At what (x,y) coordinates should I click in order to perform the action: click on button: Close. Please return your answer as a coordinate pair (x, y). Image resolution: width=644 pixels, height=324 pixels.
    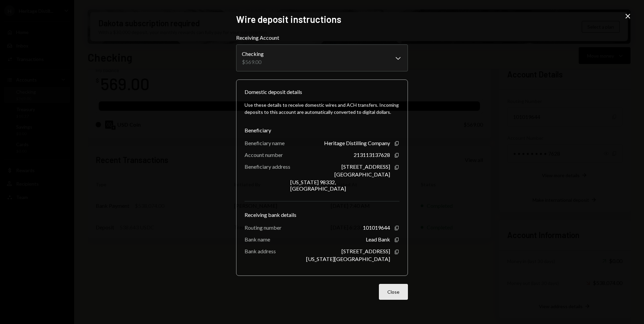
    Looking at the image, I should click on (393, 292).